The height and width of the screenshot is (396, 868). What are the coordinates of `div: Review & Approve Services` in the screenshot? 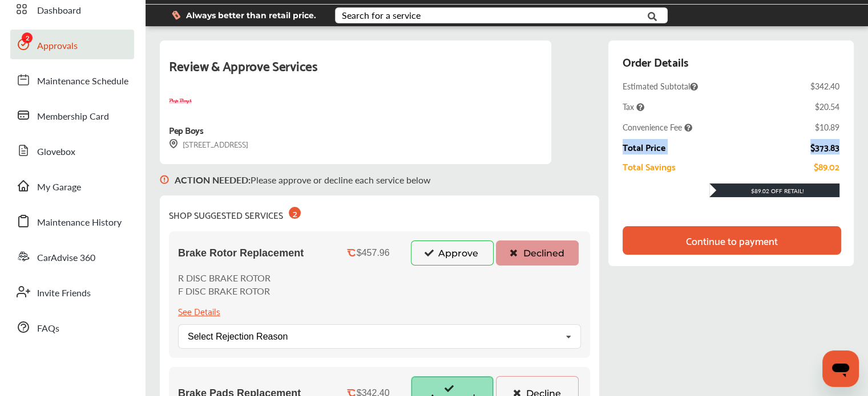 It's located at (356, 72).